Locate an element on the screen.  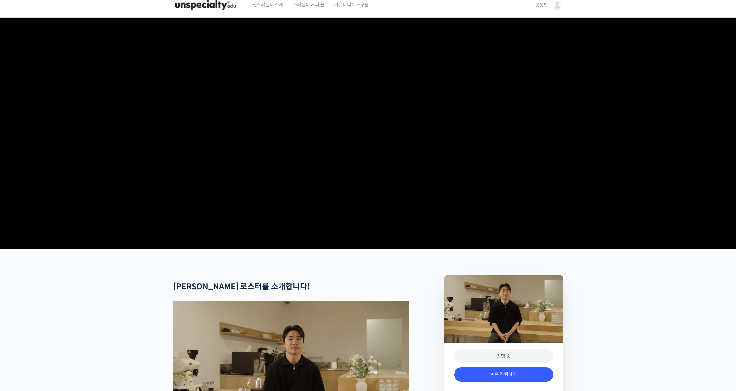
a: 대화 is located at coordinates (65, 218).